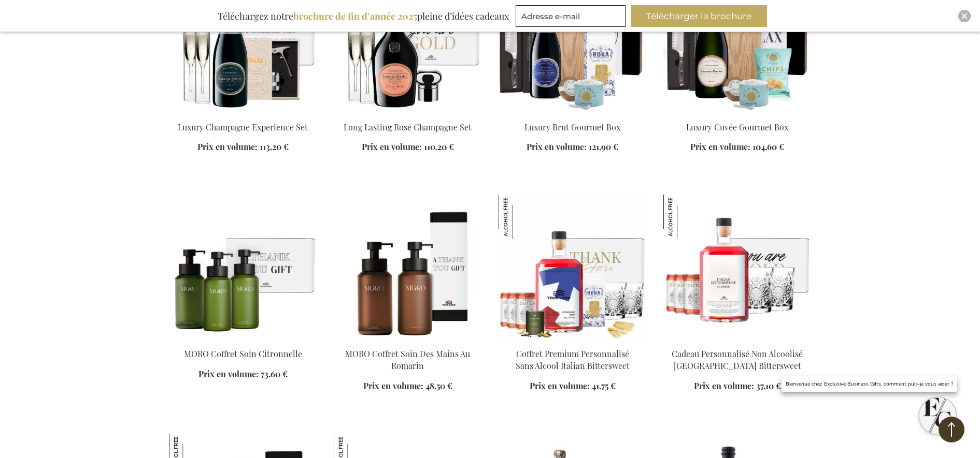  I want to click on a: Prix en volume: 37,10 €, so click(738, 386).